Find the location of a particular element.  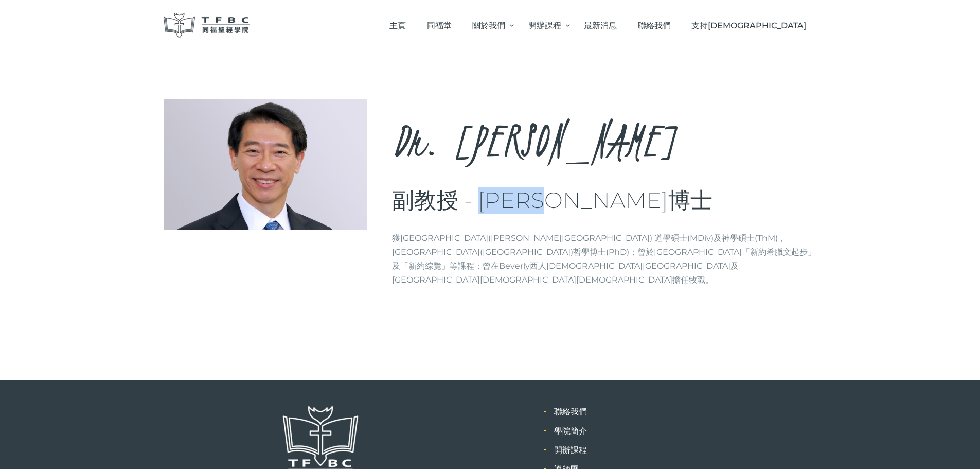

span: 關於我們 is located at coordinates (489, 25).